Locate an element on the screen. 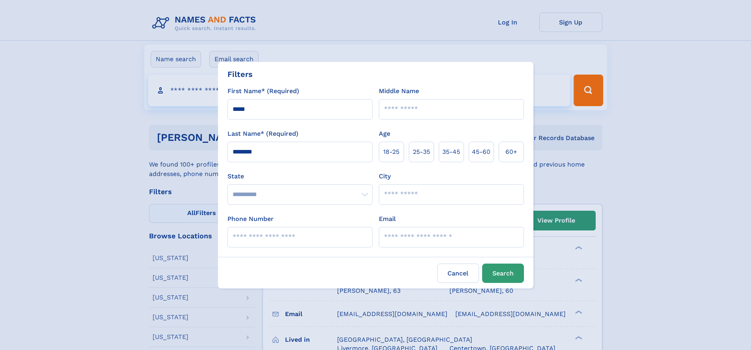 Image resolution: width=751 pixels, height=350 pixels. label: First Name* (Required) is located at coordinates (263, 91).